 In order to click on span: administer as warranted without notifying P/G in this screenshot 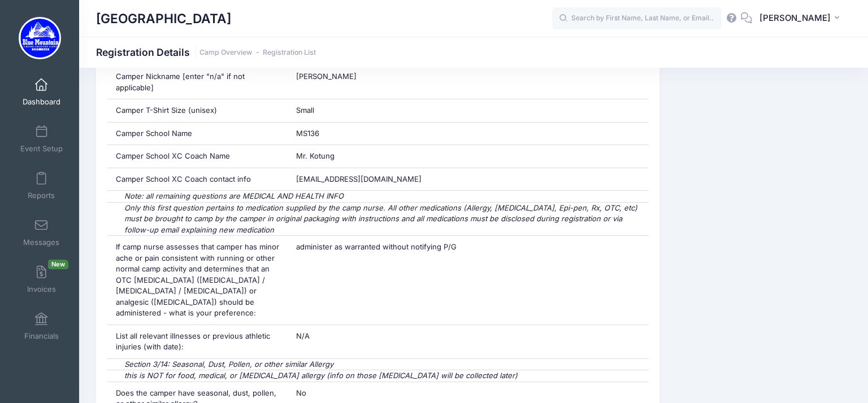, I will do `click(376, 247)`.